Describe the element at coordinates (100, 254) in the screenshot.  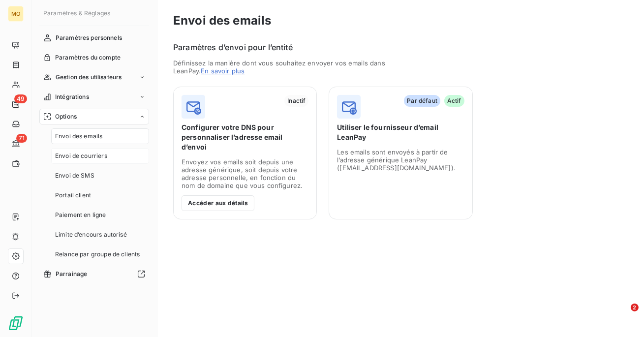
I see `a: Relance par groupe de clients` at that location.